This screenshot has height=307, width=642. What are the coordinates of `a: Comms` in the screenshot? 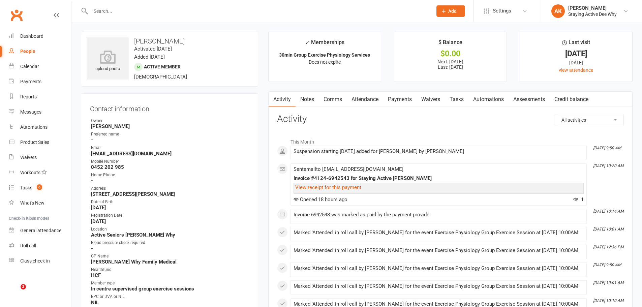 It's located at (333, 99).